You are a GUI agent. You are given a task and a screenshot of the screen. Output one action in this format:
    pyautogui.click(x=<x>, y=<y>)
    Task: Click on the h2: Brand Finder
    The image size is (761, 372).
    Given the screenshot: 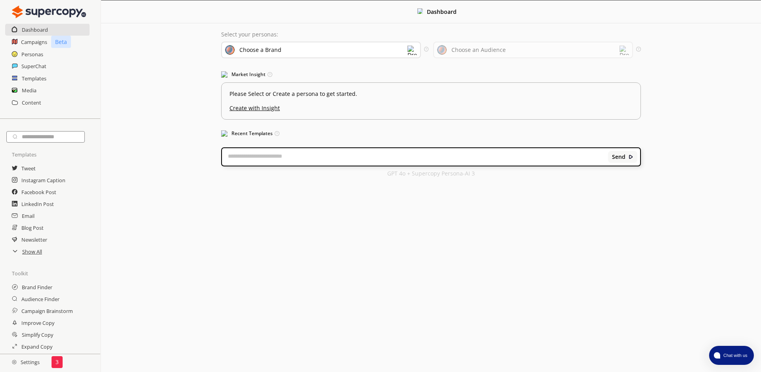 What is the action you would take?
    pyautogui.click(x=37, y=287)
    